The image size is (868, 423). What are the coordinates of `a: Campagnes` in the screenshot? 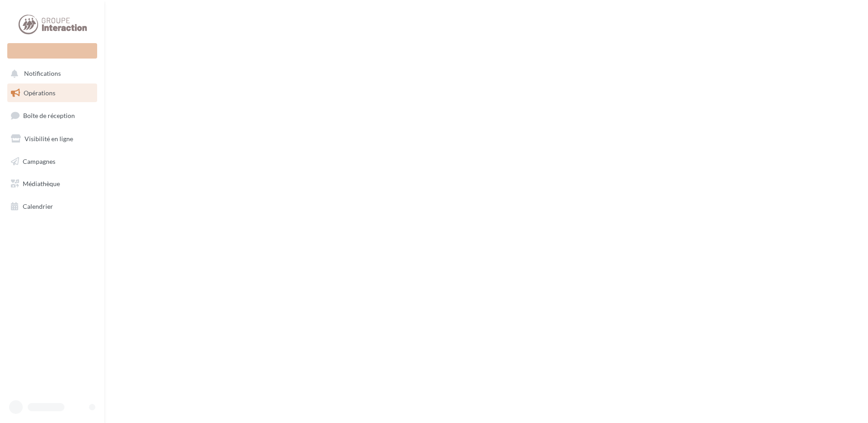 It's located at (52, 161).